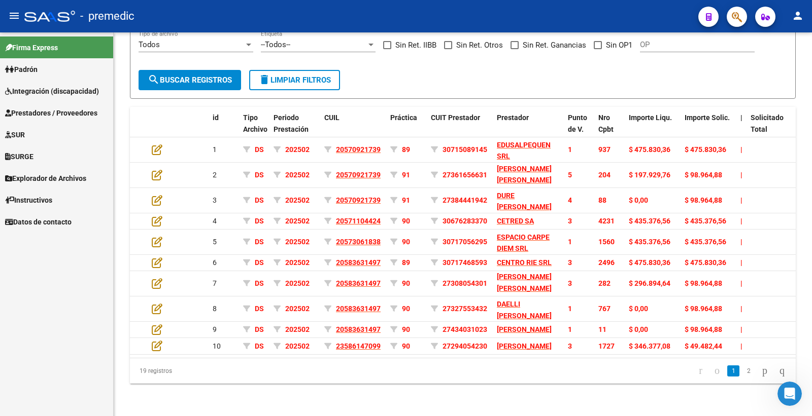  What do you see at coordinates (465, 346) in the screenshot?
I see `span: 27294054230` at bounding box center [465, 346].